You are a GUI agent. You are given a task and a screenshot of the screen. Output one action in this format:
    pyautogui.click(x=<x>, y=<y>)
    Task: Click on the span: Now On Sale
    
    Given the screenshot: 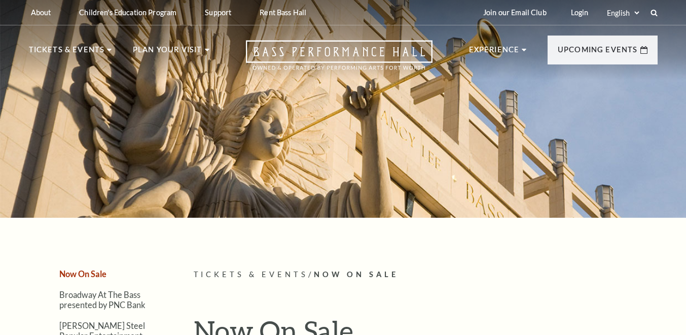 What is the action you would take?
    pyautogui.click(x=356, y=274)
    